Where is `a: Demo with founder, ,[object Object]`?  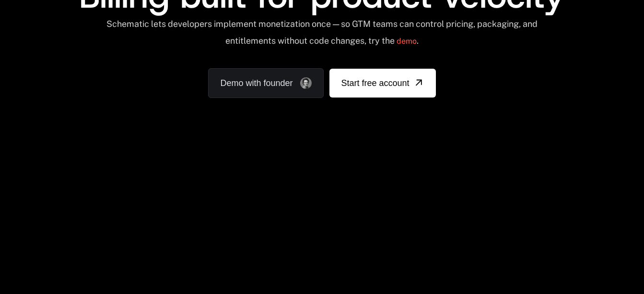
a: Demo with founder, ,[object Object] is located at coordinates (266, 83).